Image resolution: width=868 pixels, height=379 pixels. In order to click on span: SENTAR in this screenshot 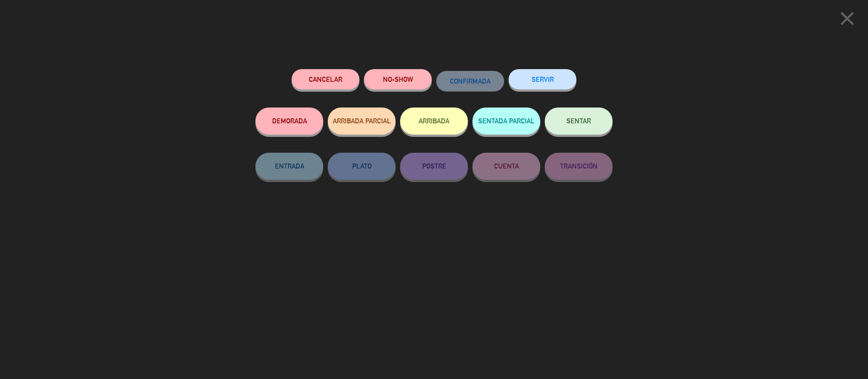, I will do `click(578, 121)`.